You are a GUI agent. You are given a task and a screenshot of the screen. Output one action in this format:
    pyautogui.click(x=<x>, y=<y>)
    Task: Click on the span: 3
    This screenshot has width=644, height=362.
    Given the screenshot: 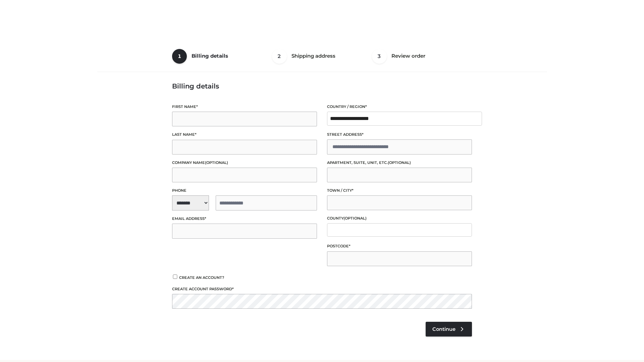 What is the action you would take?
    pyautogui.click(x=380, y=57)
    